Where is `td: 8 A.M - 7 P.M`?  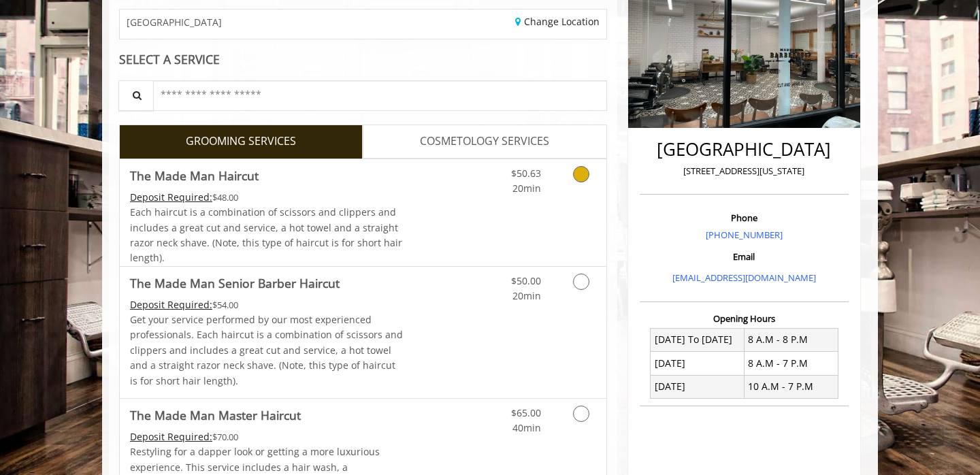
td: 8 A.M - 7 P.M is located at coordinates (790, 363).